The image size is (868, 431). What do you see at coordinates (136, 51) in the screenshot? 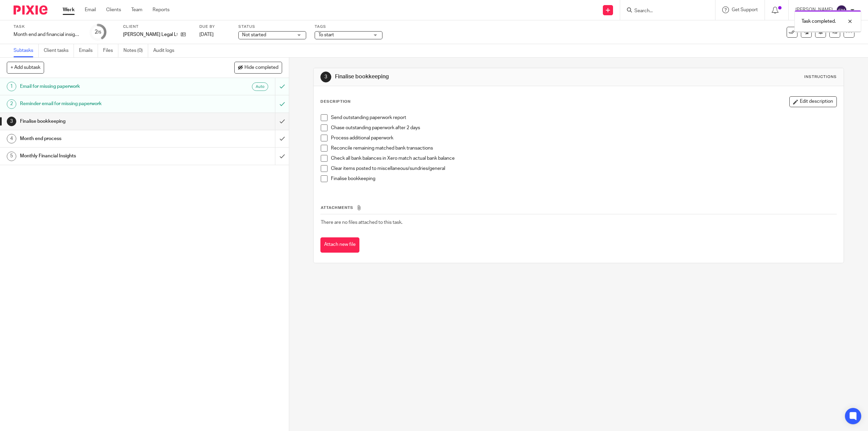
I see `a: Notes (0)` at bounding box center [136, 51].